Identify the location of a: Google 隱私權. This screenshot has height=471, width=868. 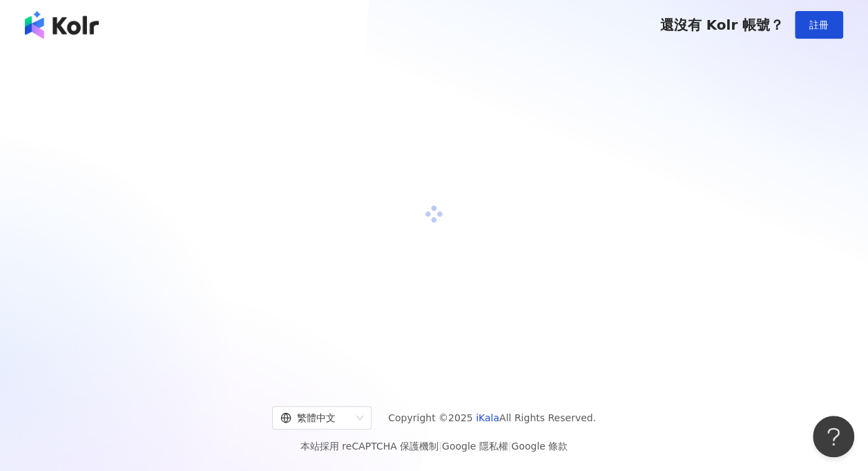
(475, 446).